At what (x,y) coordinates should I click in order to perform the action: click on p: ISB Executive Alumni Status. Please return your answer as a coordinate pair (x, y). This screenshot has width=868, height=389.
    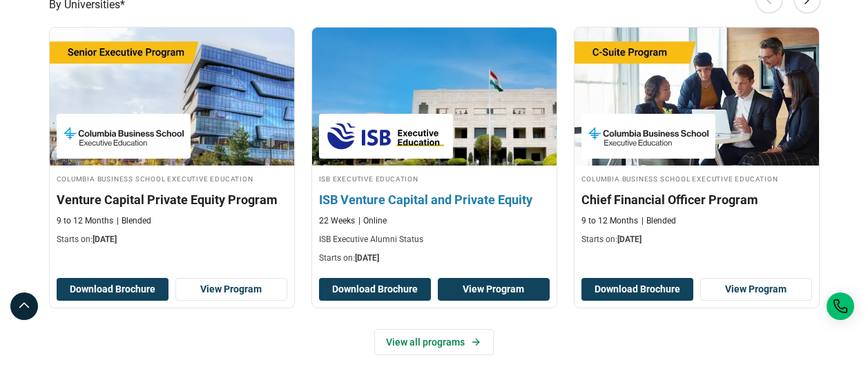
    Looking at the image, I should click on (435, 239).